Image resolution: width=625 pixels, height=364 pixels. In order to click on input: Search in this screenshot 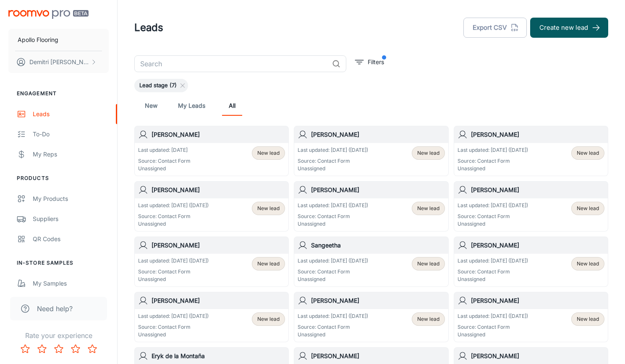, I will do `click(232, 64)`.